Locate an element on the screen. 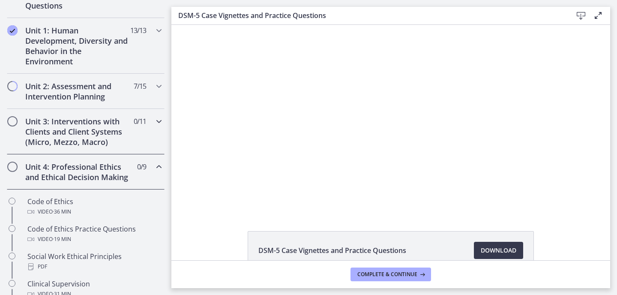 The height and width of the screenshot is (295, 617). span: 0 / 9 is located at coordinates (141, 167).